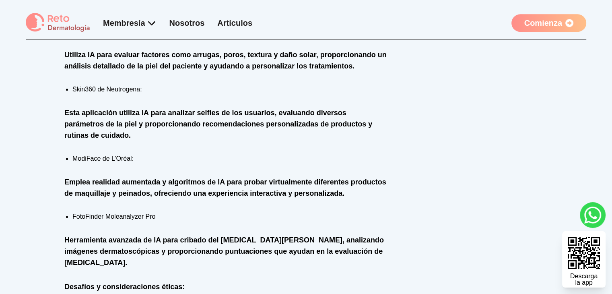 This screenshot has height=294, width=612. I want to click on li: Skin360 de Neutrogena:, so click(229, 89).